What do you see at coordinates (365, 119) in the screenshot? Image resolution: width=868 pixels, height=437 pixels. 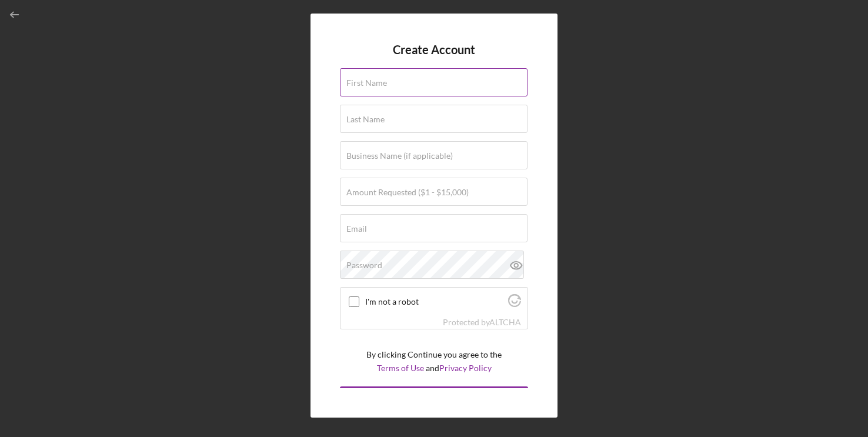 I see `label: Last Name` at bounding box center [365, 119].